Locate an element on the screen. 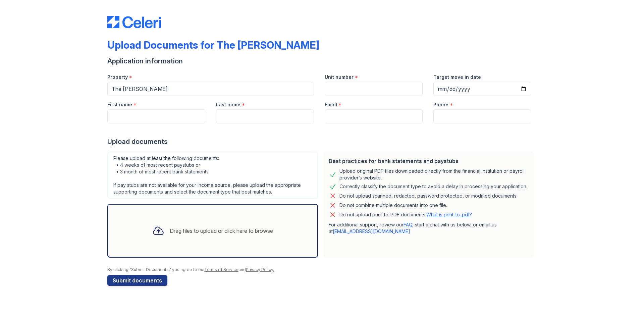  a: What is print-to-pdf? is located at coordinates (449, 214).